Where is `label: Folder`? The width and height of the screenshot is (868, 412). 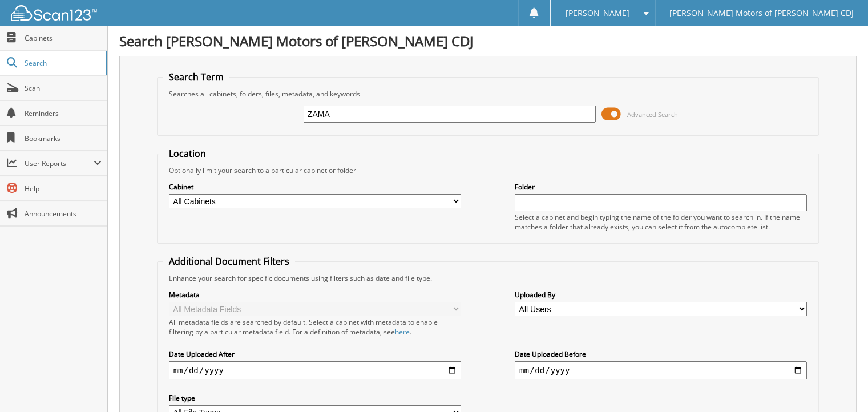
label: Folder is located at coordinates (661, 187).